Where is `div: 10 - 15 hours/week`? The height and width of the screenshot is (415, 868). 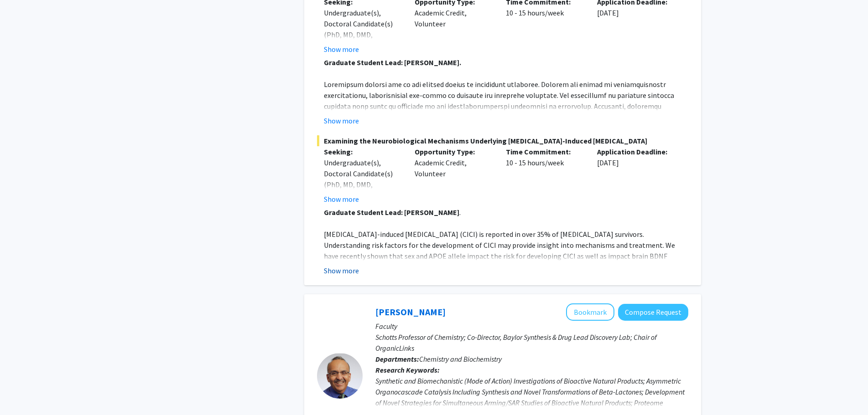
div: 10 - 15 hours/week is located at coordinates (544, 176).